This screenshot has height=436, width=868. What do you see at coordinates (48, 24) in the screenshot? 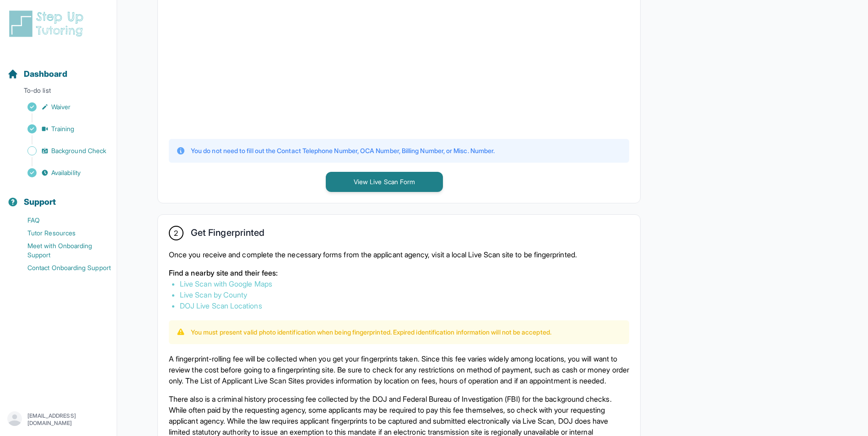
I see `img: logo` at bounding box center [48, 24].